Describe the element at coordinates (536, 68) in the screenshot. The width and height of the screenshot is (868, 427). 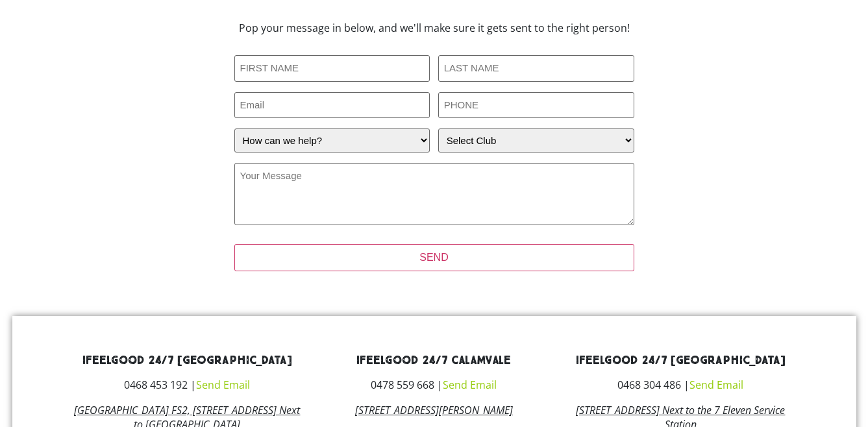
I see `input: LAST NAME` at that location.